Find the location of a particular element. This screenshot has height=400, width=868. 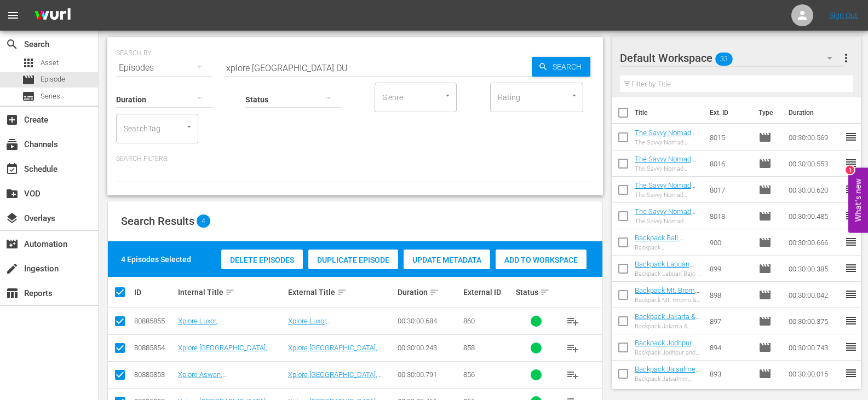

span: VOD is located at coordinates (12, 193).